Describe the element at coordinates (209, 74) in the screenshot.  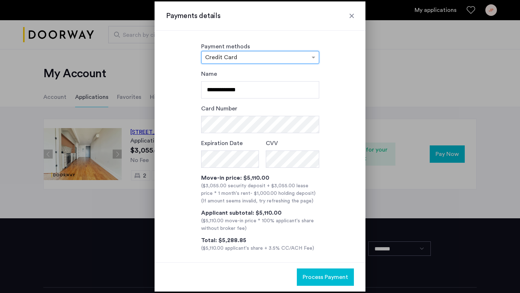
I see `label: Name` at that location.